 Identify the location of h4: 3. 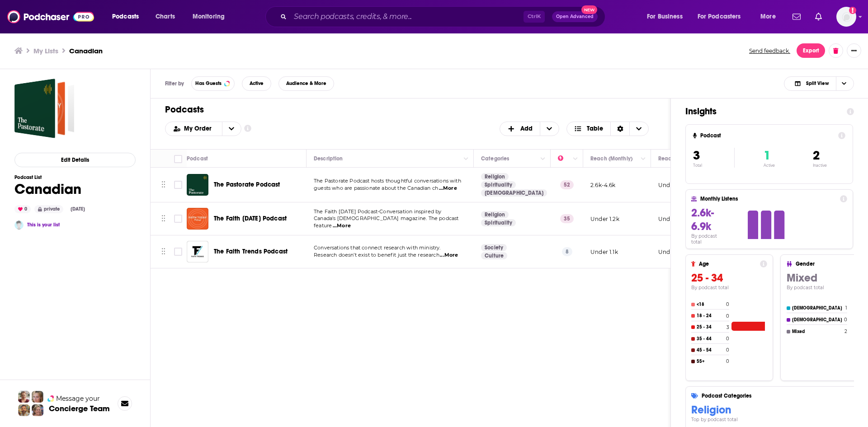
(728, 327).